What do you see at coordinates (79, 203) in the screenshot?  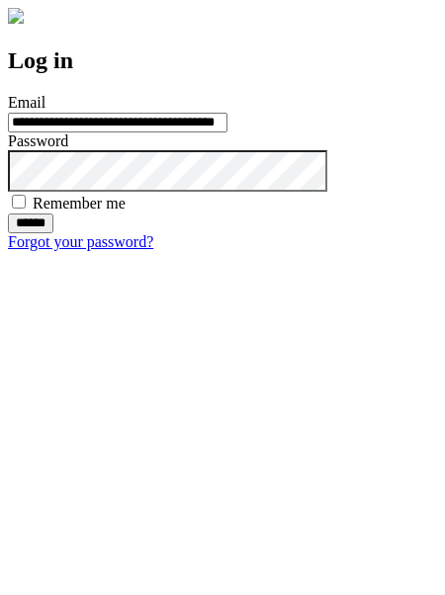 I see `label: Remember me` at bounding box center [79, 203].